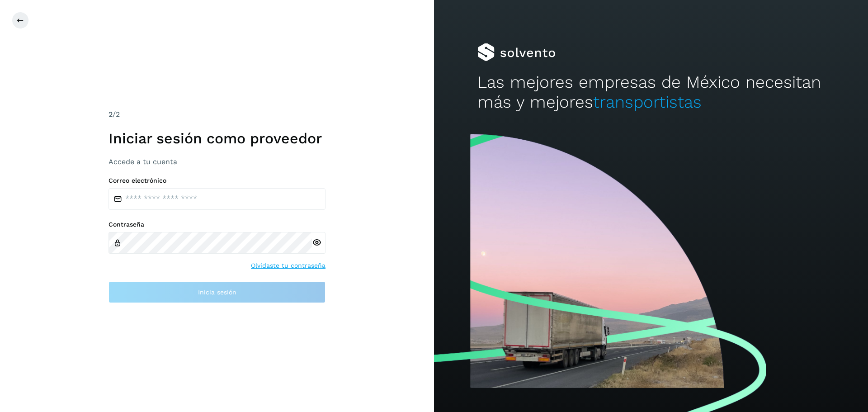 This screenshot has height=412, width=868. I want to click on div: /2, so click(217, 114).